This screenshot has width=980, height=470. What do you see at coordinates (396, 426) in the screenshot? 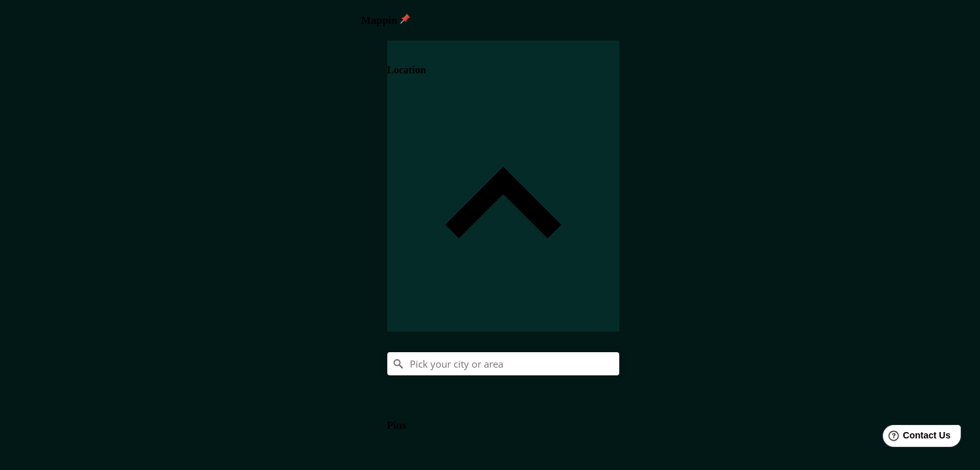
I see `h4: Pins` at bounding box center [396, 426].